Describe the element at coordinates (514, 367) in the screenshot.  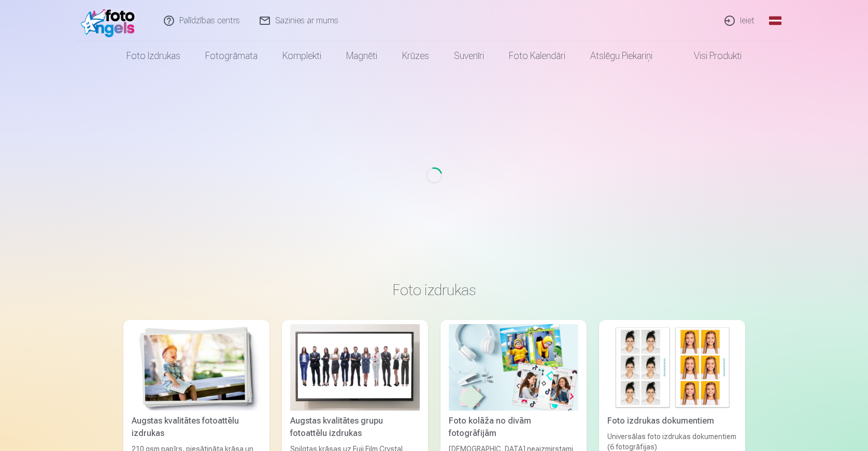
I see `img: Foto kolāža no divām fotogrāfijām` at that location.